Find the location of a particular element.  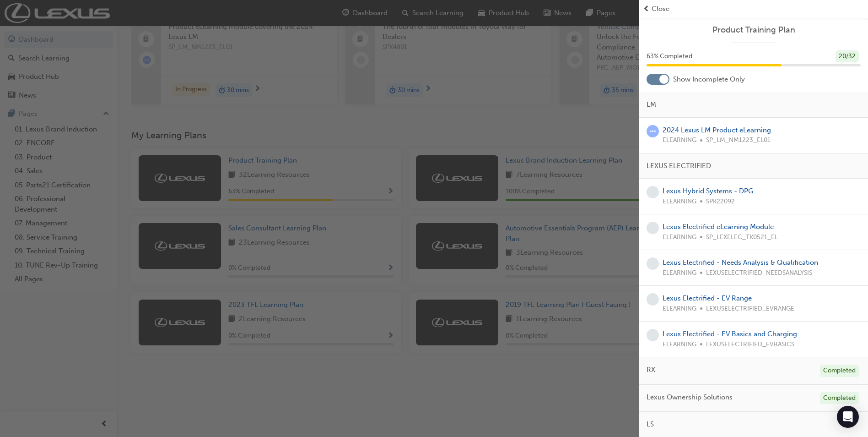

a: Lexus Electrified - EV Basics and Charging is located at coordinates (730, 334).